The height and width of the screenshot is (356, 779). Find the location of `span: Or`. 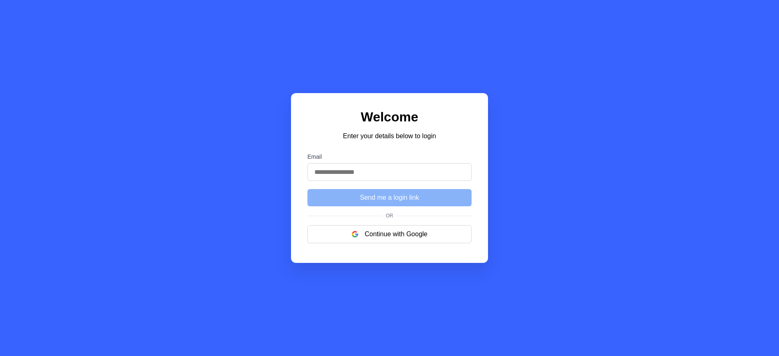

span: Or is located at coordinates (390, 216).